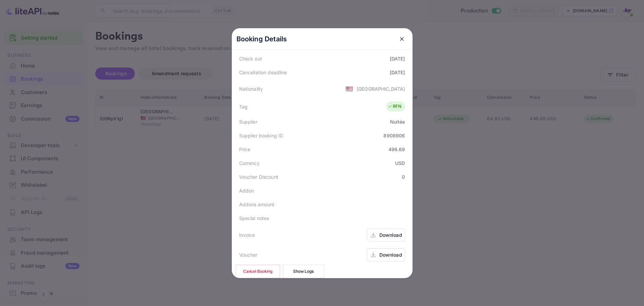 The image size is (644, 306). Describe the element at coordinates (258, 271) in the screenshot. I see `button: Cancel Booking` at that location.